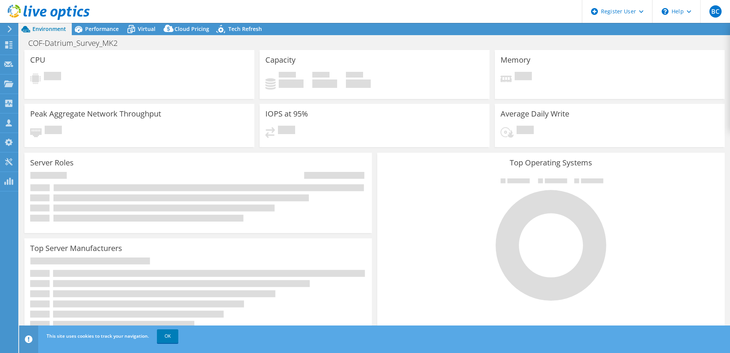 This screenshot has width=730, height=353. Describe the element at coordinates (287, 76) in the screenshot. I see `span: Used` at that location.